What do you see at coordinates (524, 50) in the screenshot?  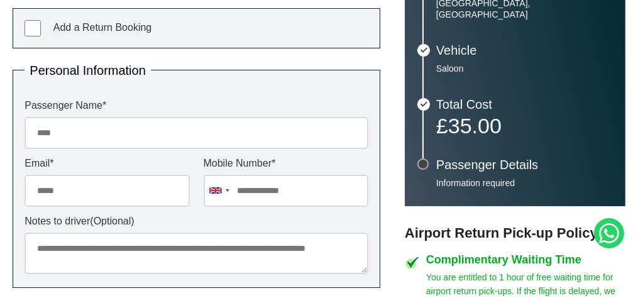 I see `h3: Vehicle` at bounding box center [524, 50].